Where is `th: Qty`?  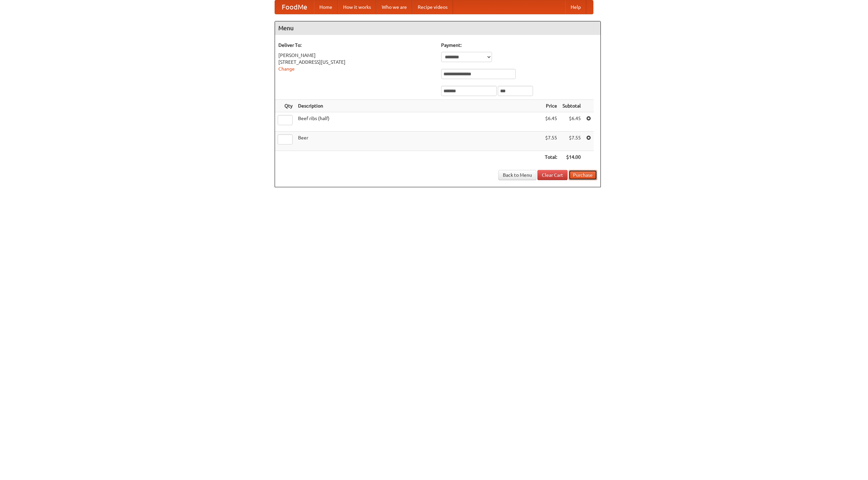 th: Qty is located at coordinates (285, 106).